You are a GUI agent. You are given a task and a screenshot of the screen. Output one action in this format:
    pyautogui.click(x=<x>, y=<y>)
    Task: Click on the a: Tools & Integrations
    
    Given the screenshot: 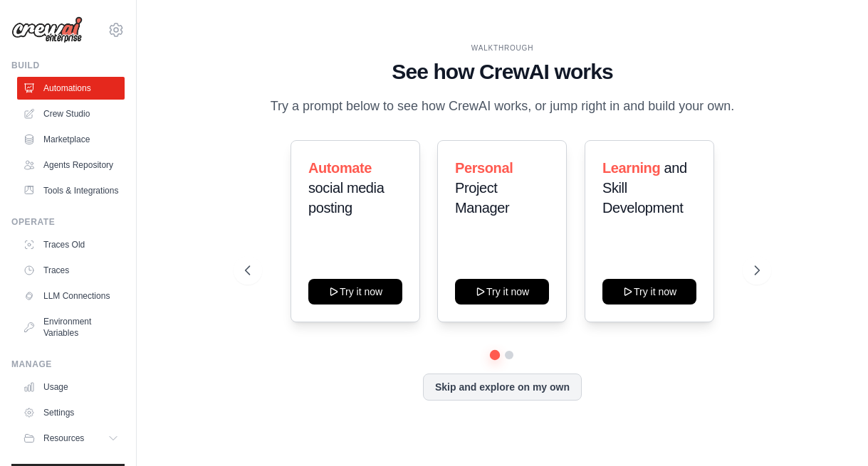 What is the action you would take?
    pyautogui.click(x=70, y=191)
    